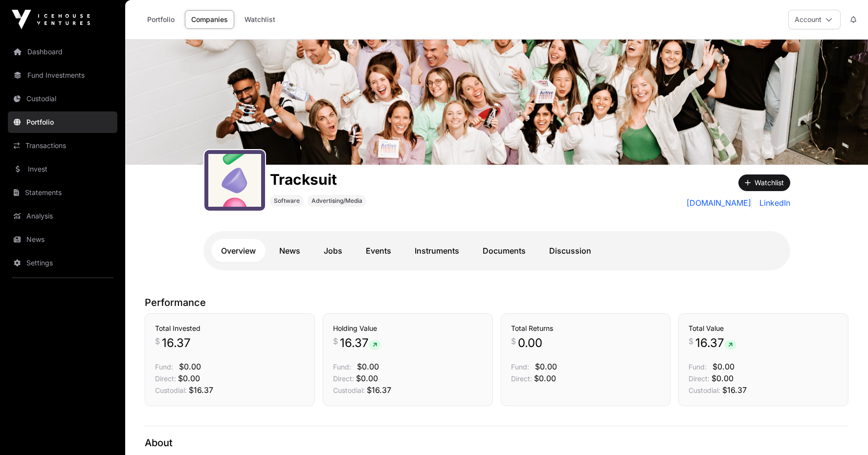 This screenshot has width=868, height=455. What do you see at coordinates (63, 263) in the screenshot?
I see `a: Settings` at bounding box center [63, 263].